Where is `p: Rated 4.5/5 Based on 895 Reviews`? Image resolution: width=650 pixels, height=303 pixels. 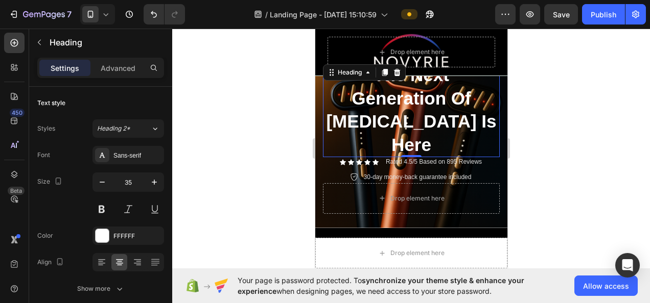 p: Rated 4.5/5 Based on 895 Reviews is located at coordinates (119, 134).